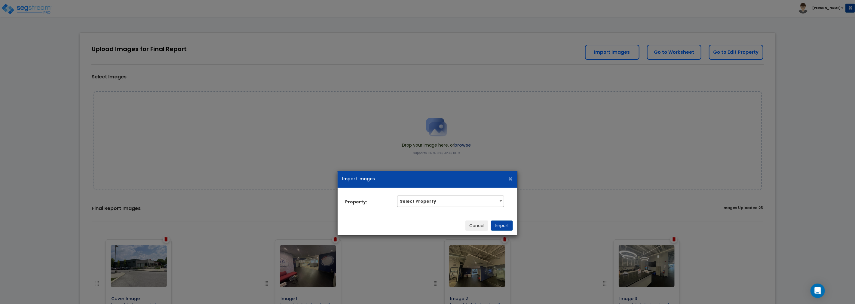 The height and width of the screenshot is (304, 855). I want to click on div: Open Intercom Messenger, so click(818, 291).